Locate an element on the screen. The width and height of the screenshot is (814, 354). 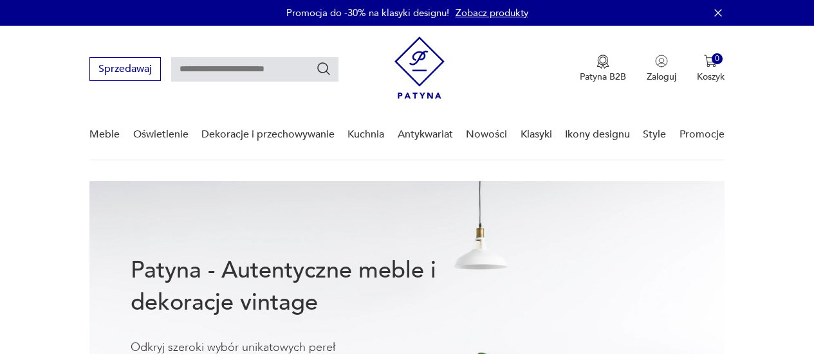
a: Kuchnia is located at coordinates (365, 134).